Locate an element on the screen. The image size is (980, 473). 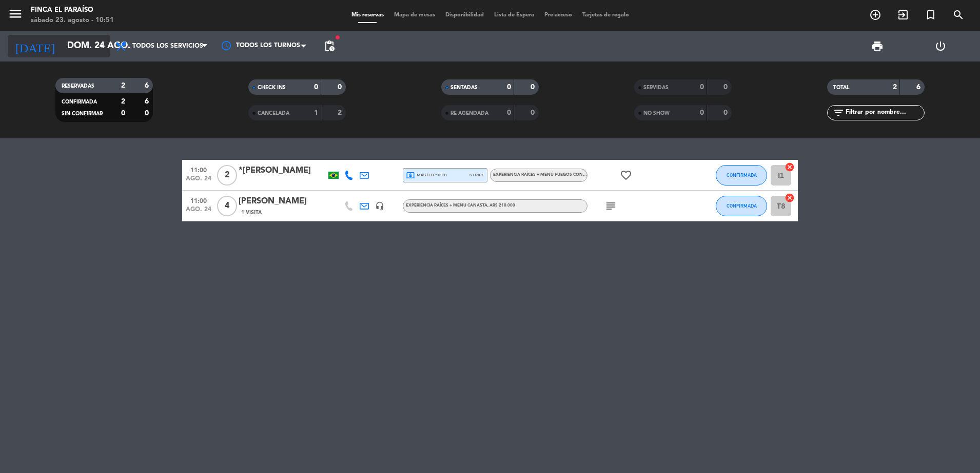
span: CHECK INS is located at coordinates (271, 88).